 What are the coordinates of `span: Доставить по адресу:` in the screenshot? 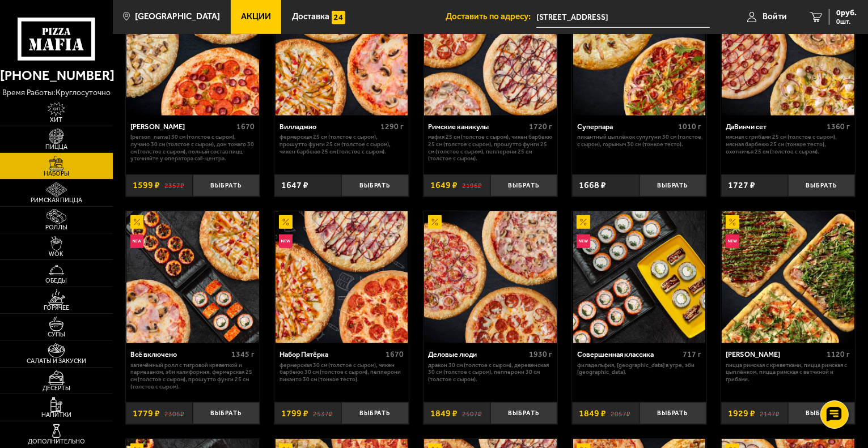 It's located at (491, 17).